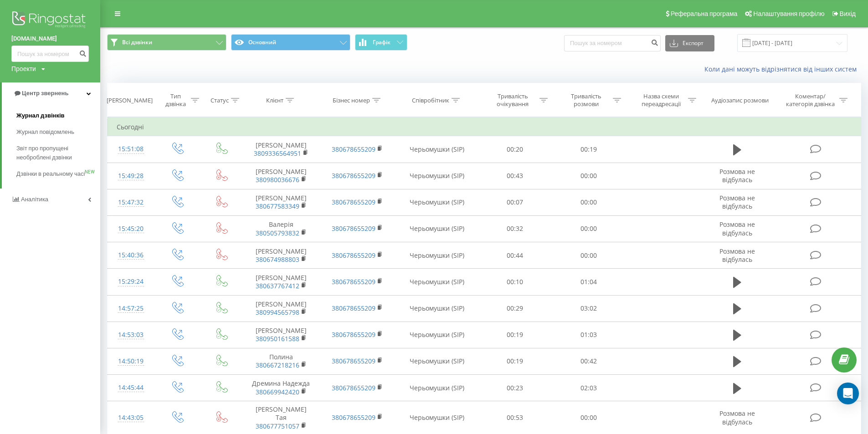  I want to click on span: Реферальна програма, so click(704, 13).